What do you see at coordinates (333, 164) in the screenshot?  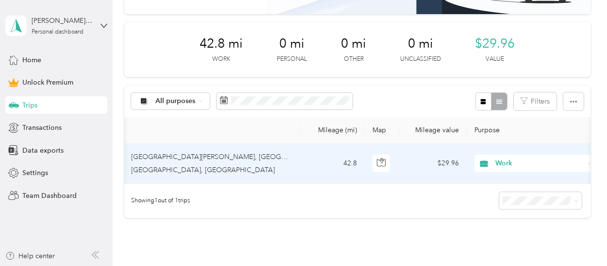 I see `td: 42.8` at bounding box center [333, 164].